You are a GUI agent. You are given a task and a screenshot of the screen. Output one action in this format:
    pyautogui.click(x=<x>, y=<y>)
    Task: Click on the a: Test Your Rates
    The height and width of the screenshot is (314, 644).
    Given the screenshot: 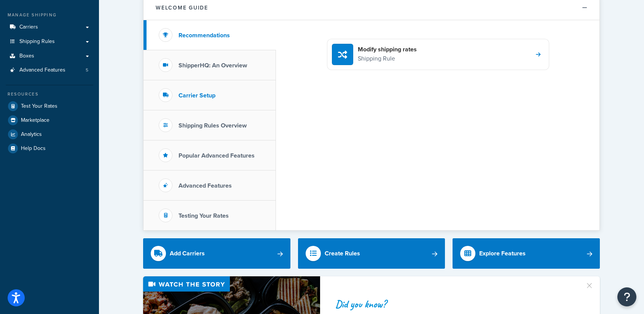 What is the action you would take?
    pyautogui.click(x=50, y=106)
    